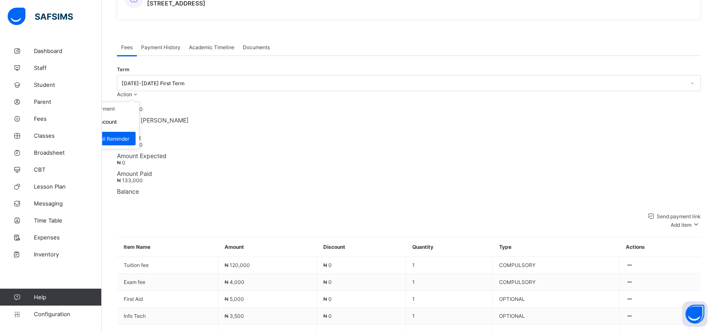 This screenshot has height=331, width=716. I want to click on span: ₦ 3,500, so click(234, 316).